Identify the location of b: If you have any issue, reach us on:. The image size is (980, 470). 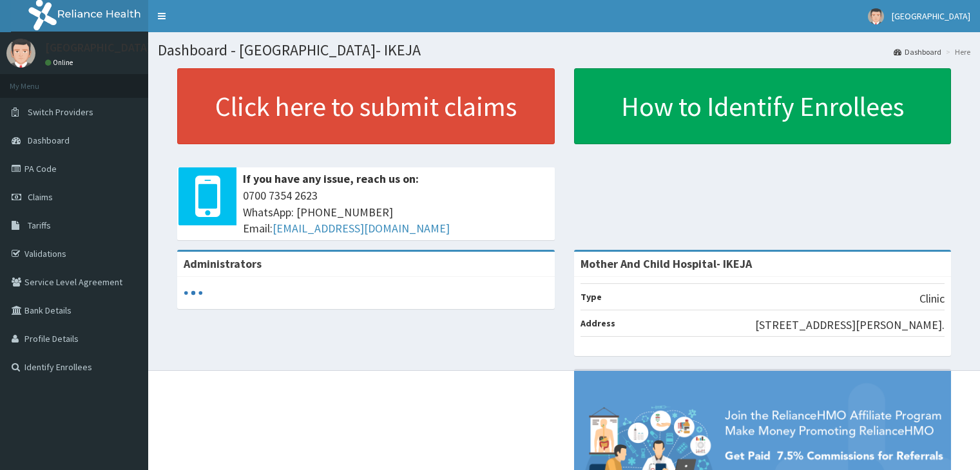
(331, 179).